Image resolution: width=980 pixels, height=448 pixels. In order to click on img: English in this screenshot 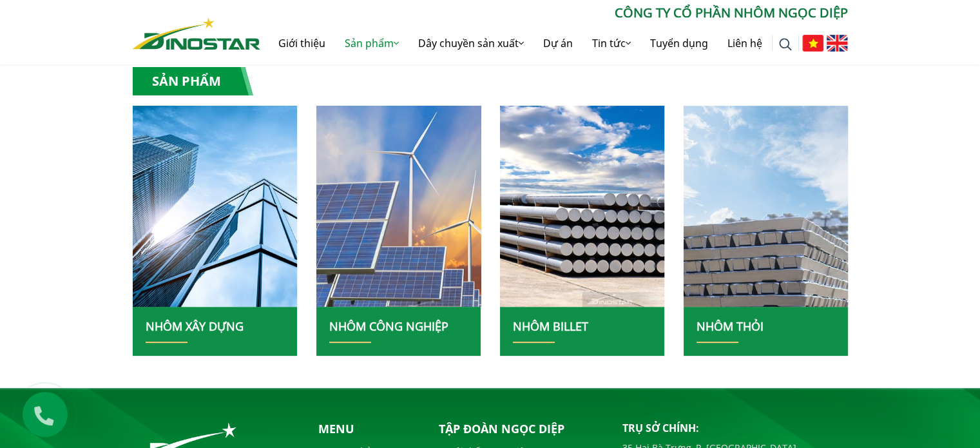, I will do `click(837, 43)`.